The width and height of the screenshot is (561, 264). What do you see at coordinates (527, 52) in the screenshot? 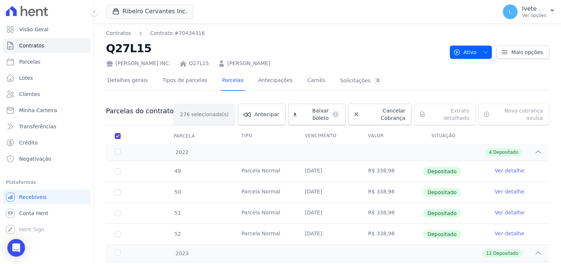
I see `span: Mais opções` at bounding box center [527, 52].